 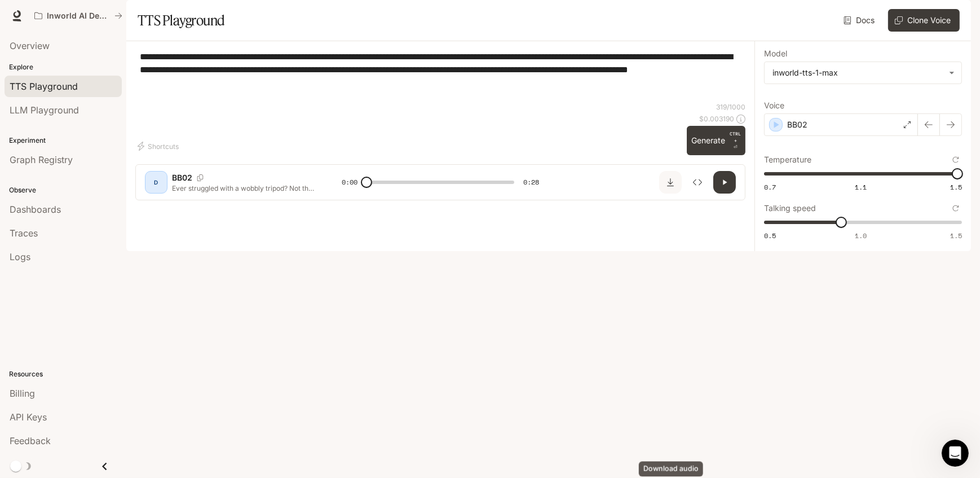 I want to click on span: 1.0, so click(x=861, y=235).